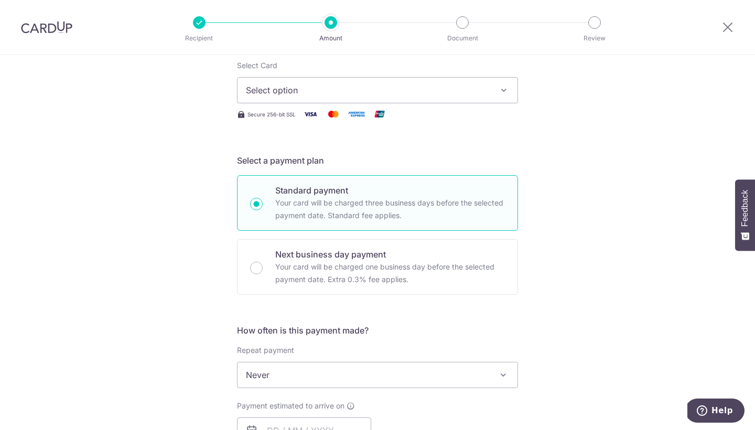  Describe the element at coordinates (595, 38) in the screenshot. I see `p: Review` at that location.